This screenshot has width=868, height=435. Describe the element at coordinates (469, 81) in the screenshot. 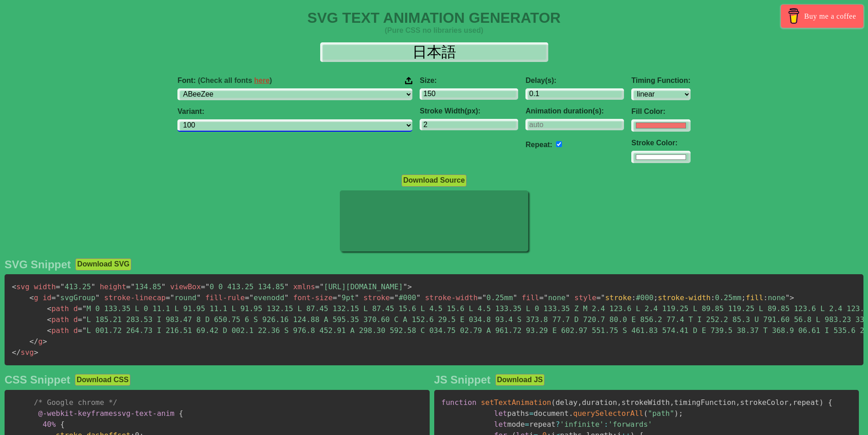

I see `label: Size:` at that location.